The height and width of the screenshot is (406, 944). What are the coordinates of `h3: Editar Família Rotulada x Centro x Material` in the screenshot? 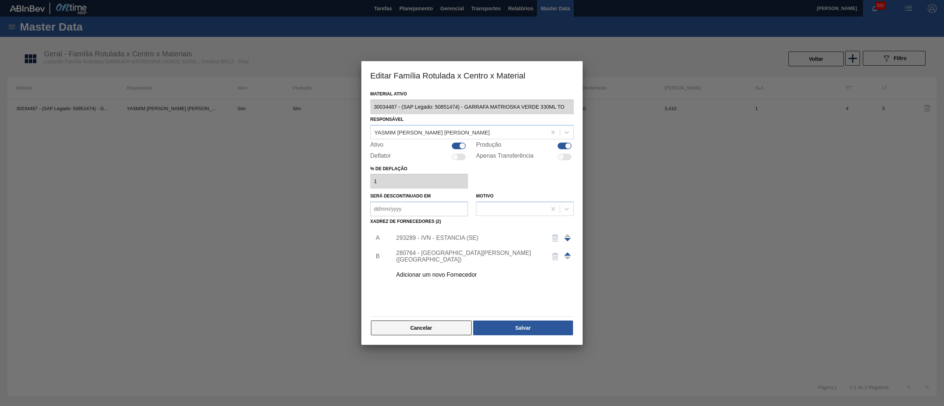 It's located at (472, 75).